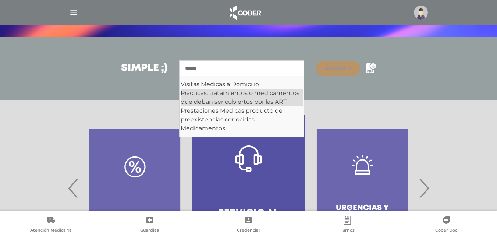 The image size is (497, 236). I want to click on img: profile-placeholder.svg, so click(421, 13).